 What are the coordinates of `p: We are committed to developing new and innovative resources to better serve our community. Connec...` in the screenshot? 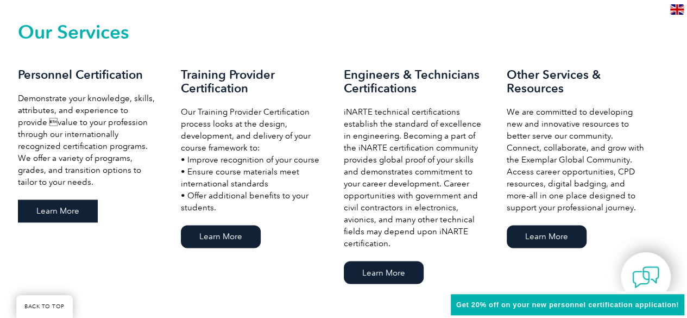 It's located at (578, 160).